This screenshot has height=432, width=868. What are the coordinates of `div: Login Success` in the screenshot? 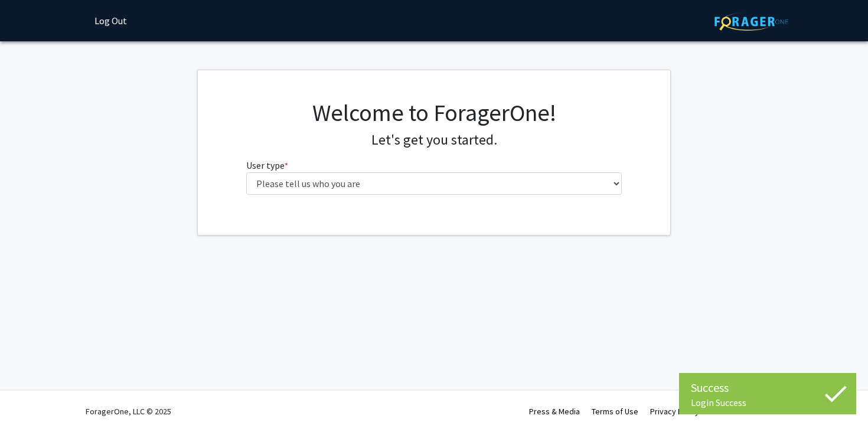 It's located at (768, 402).